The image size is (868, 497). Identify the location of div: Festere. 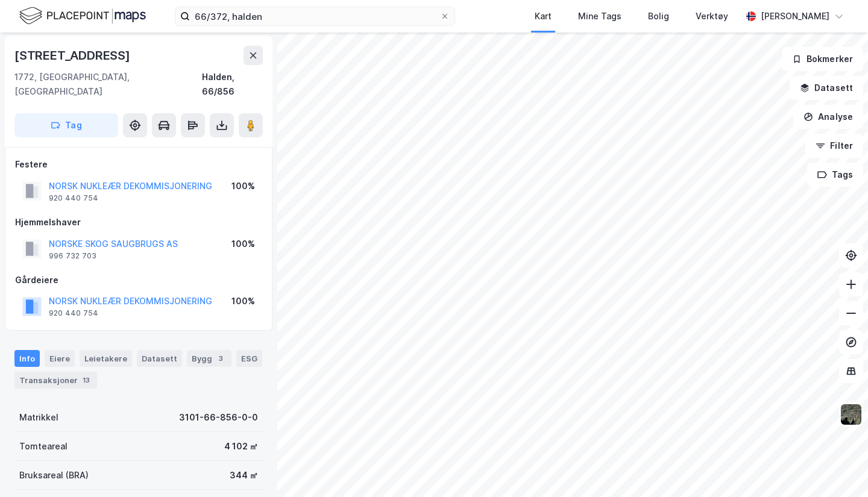
(139, 164).